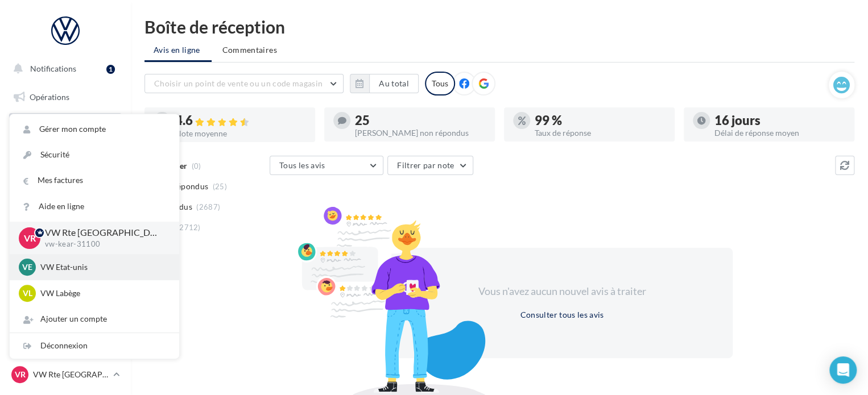 The width and height of the screenshot is (868, 395). Describe the element at coordinates (843, 370) in the screenshot. I see `div: Open Intercom Messenger` at that location.